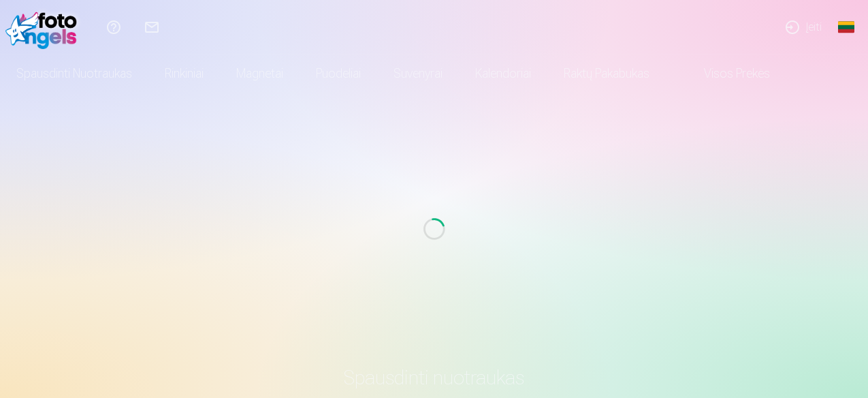 The height and width of the screenshot is (398, 868). What do you see at coordinates (338, 73) in the screenshot?
I see `a: Puodeliai` at bounding box center [338, 73].